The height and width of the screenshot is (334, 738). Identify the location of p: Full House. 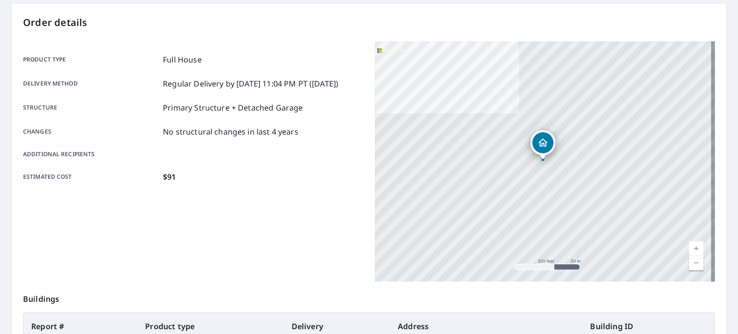
(182, 60).